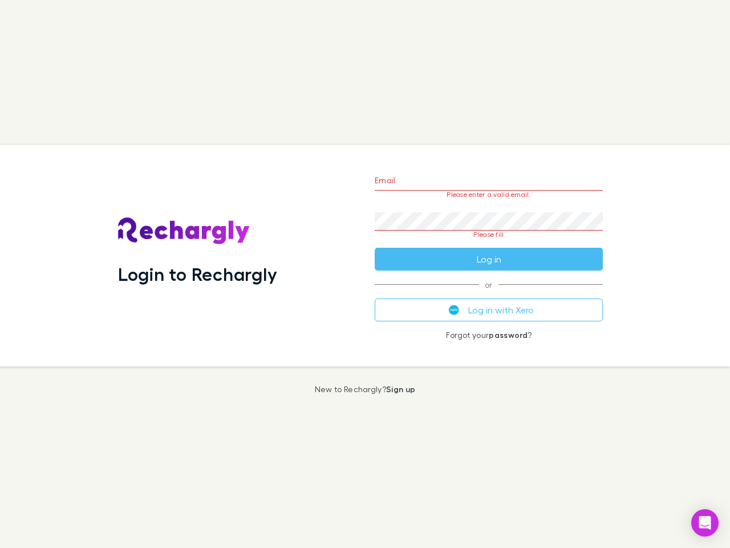 The height and width of the screenshot is (548, 730). Describe the element at coordinates (705, 523) in the screenshot. I see `div: Open Intercom Messenger` at that location.